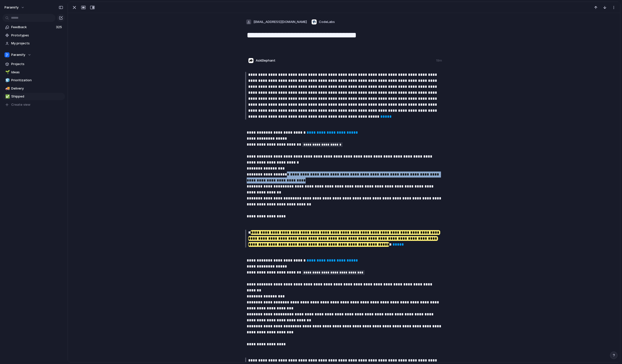  Describe the element at coordinates (34, 97) in the screenshot. I see `div: ✅Shipped` at that location.